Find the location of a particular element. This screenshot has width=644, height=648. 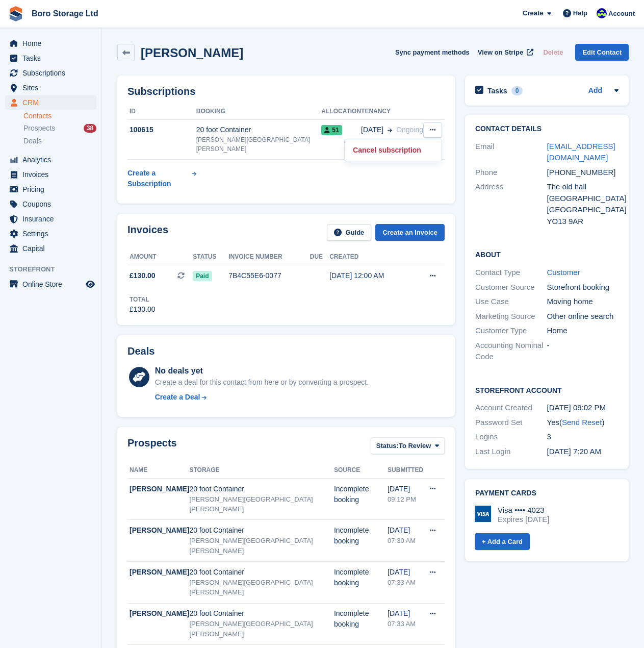

a: Prospects 38 is located at coordinates (60, 128).